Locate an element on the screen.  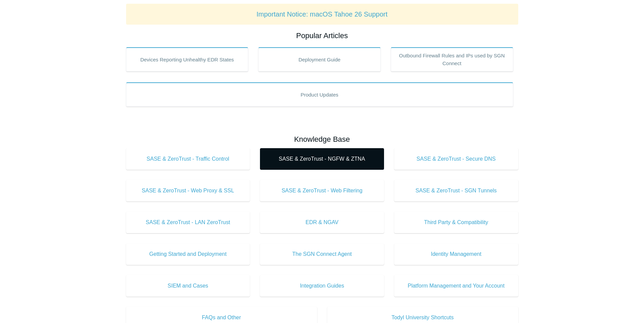
span: SASE & ZeroTrust - Web Proxy & SSL is located at coordinates (187, 191).